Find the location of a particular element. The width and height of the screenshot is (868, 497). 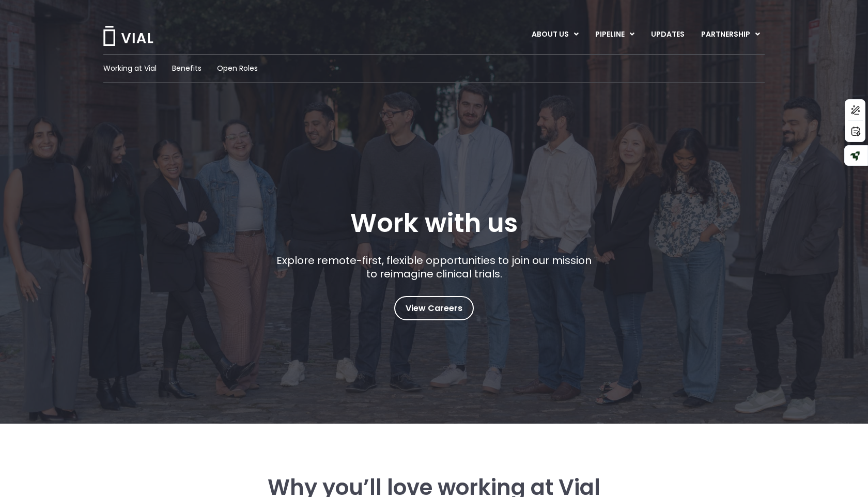

a: PIPELINEMenu Toggle is located at coordinates (614, 35).